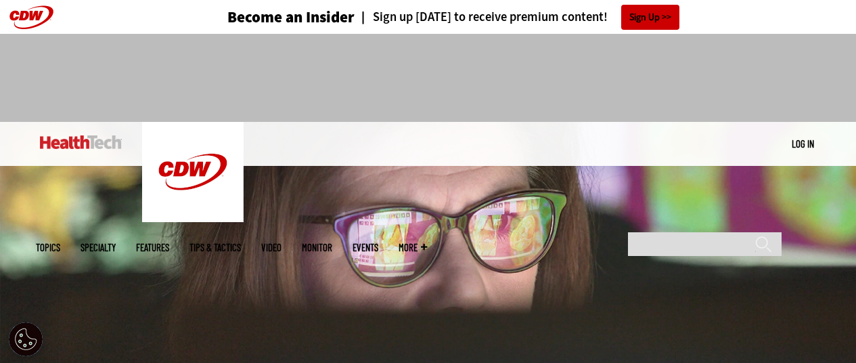 This screenshot has width=856, height=363. Describe the element at coordinates (802, 143) in the screenshot. I see `div: User menu` at that location.